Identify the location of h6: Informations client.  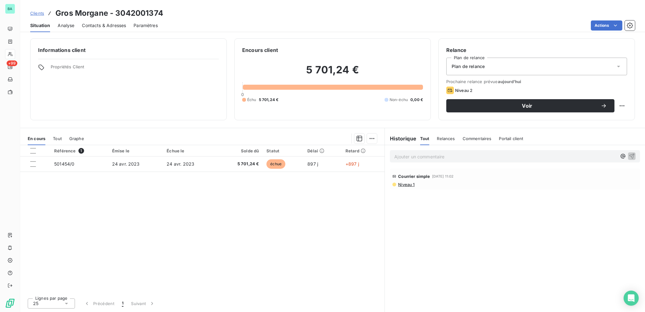
(128, 50).